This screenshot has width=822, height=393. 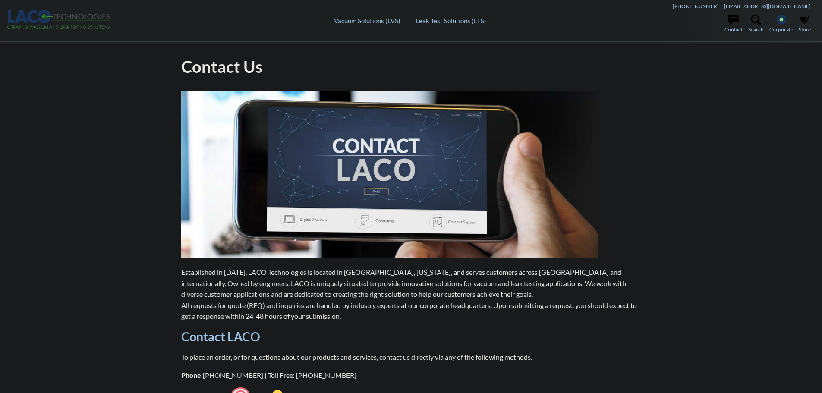 I want to click on img: ContactUs.jpg, so click(x=389, y=174).